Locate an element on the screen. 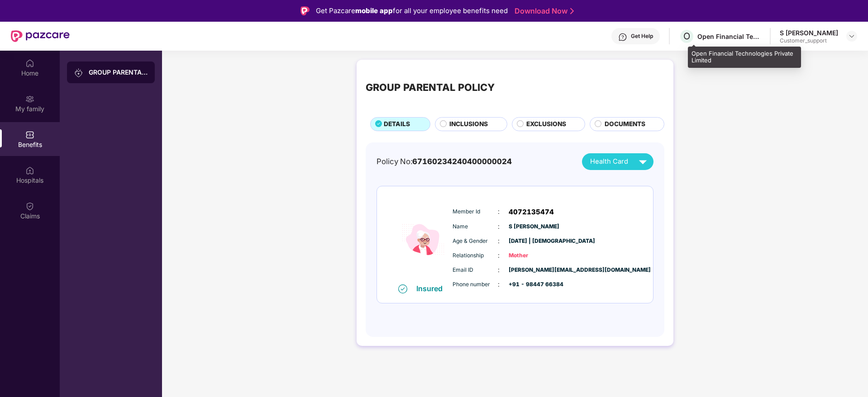 The height and width of the screenshot is (397, 868). div: Insured is located at coordinates (432, 289).